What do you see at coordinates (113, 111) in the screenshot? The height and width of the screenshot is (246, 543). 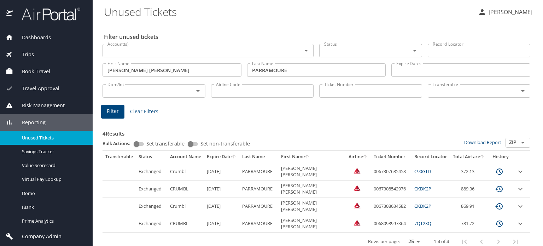 I see `span: Filter` at bounding box center [113, 111].